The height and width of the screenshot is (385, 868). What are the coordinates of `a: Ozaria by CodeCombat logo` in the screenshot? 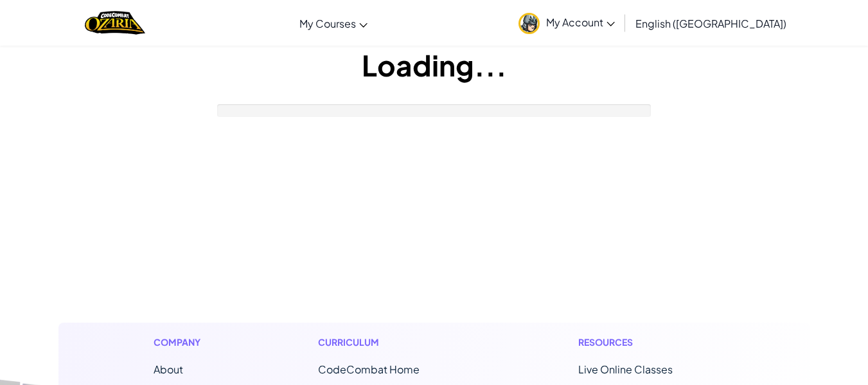 It's located at (114, 23).